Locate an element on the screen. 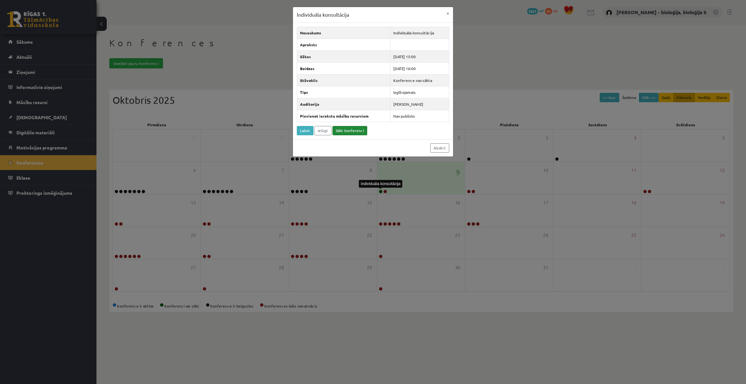  th: Auditorija is located at coordinates (344, 104).